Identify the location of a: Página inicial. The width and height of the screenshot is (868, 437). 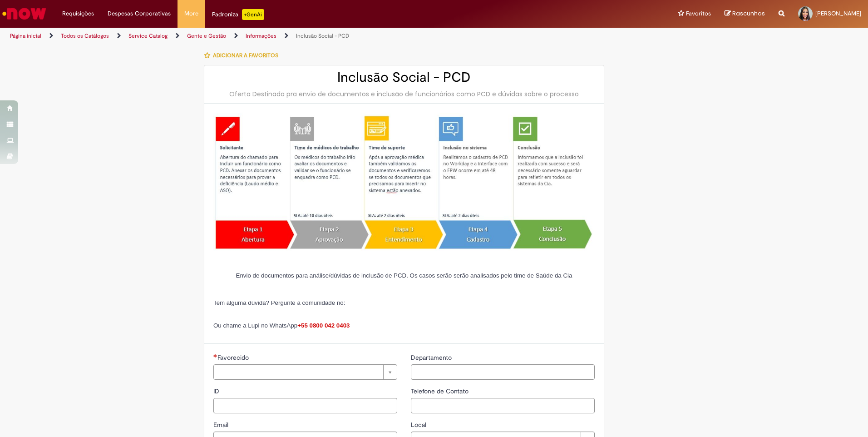
(25, 36).